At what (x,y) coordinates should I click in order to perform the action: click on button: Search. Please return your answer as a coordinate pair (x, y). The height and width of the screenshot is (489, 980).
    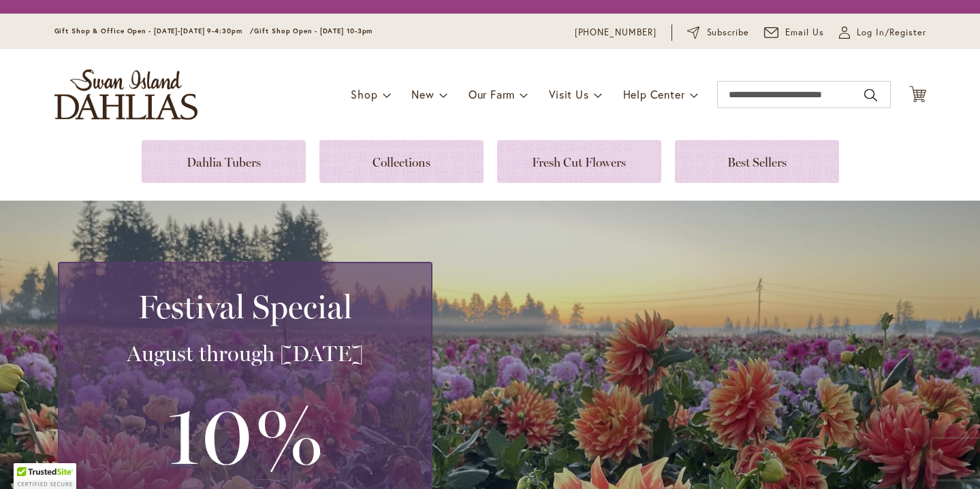
    Looking at the image, I should click on (870, 96).